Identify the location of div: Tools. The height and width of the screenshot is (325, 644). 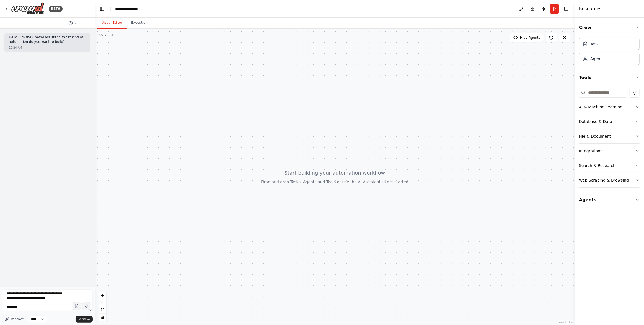
(609, 138).